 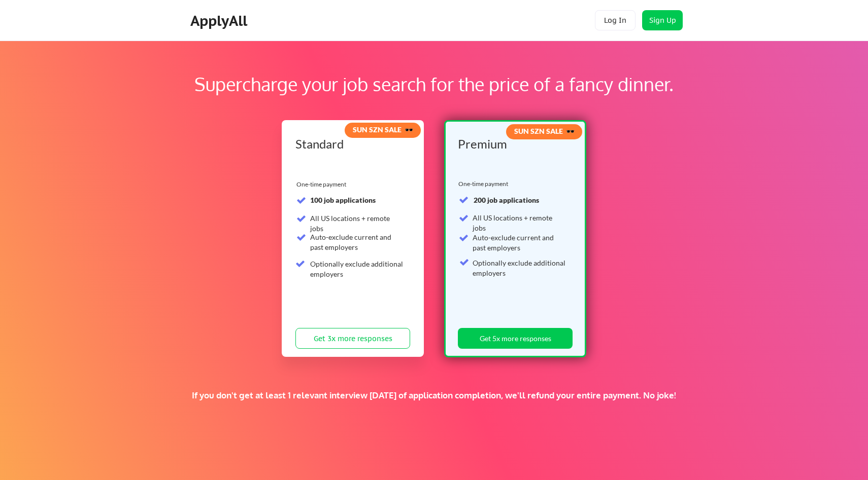 What do you see at coordinates (350, 144) in the screenshot?
I see `div: Standard` at bounding box center [350, 144].